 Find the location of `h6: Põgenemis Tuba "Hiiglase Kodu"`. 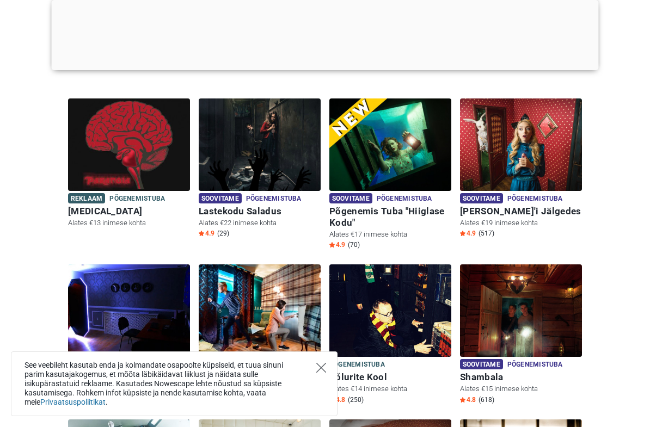

h6: Põgenemis Tuba "Hiiglase Kodu" is located at coordinates (390, 217).